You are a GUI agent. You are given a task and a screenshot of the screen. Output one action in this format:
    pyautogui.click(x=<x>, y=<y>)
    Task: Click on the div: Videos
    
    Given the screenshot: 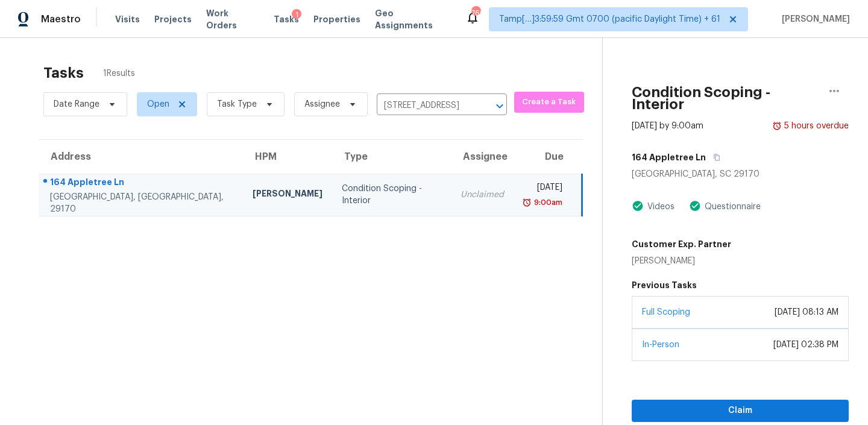 What is the action you would take?
    pyautogui.click(x=659, y=207)
    